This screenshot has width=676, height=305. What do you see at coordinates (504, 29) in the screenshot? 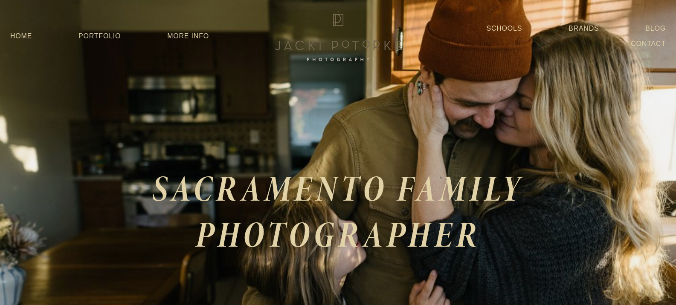
I see `a: Schools` at bounding box center [504, 29].